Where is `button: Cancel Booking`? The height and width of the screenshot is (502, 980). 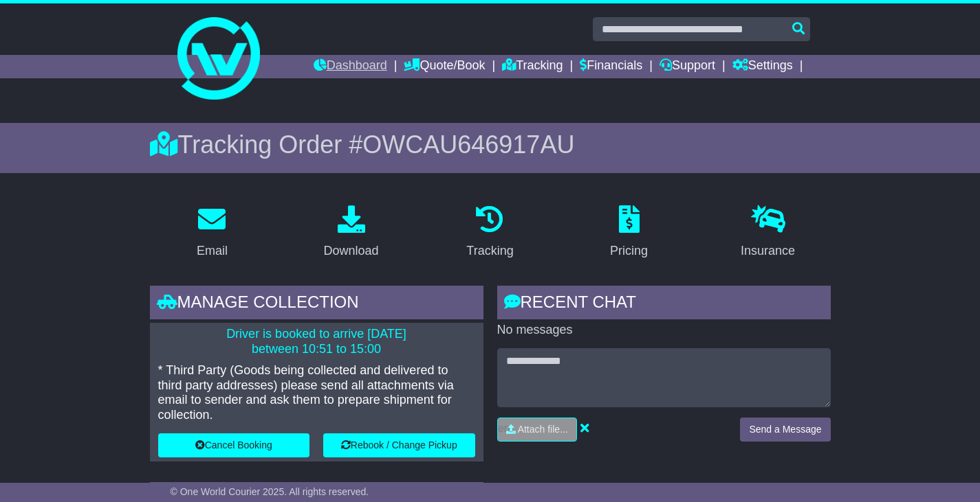 button: Cancel Booking is located at coordinates (234, 445).